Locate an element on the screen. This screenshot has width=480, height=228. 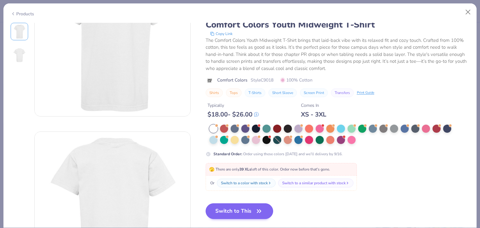
div: Products is located at coordinates (22, 14).